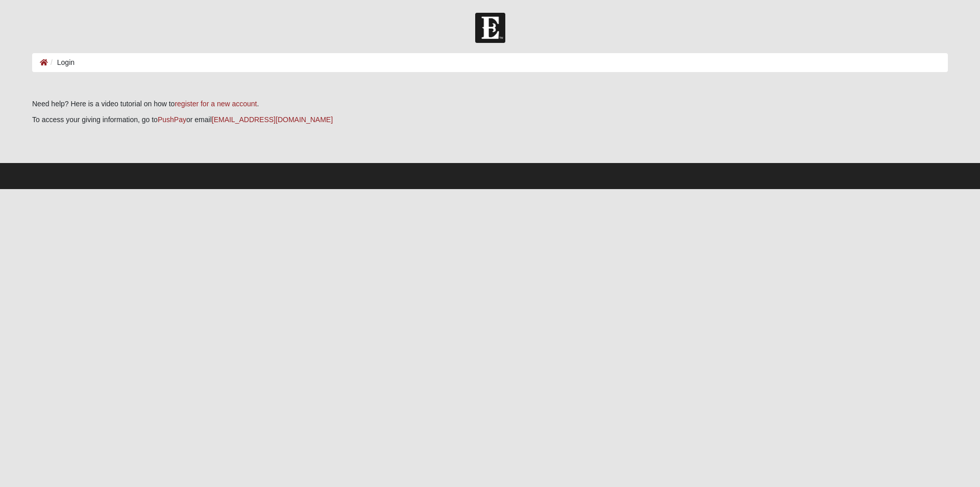 This screenshot has width=980, height=487. Describe the element at coordinates (490, 104) in the screenshot. I see `p: Need help? Here is a video tutorial on how to .` at that location.